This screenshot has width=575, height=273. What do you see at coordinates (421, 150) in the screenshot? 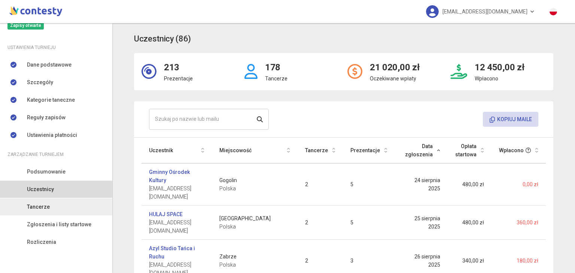
I see `th: Data zgłoszenia` at bounding box center [421, 150].